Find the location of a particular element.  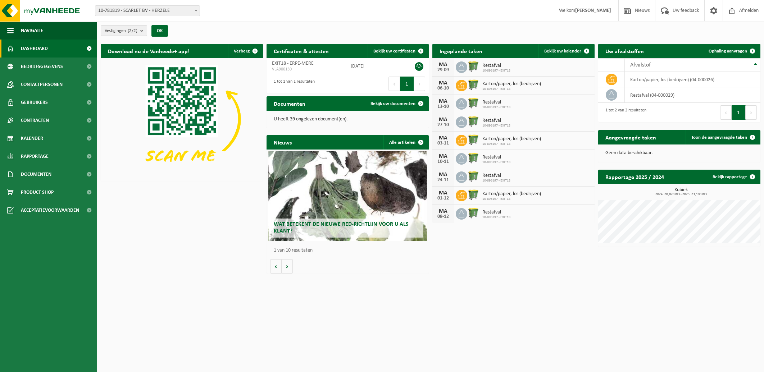

div: 13-10 is located at coordinates (443, 107).